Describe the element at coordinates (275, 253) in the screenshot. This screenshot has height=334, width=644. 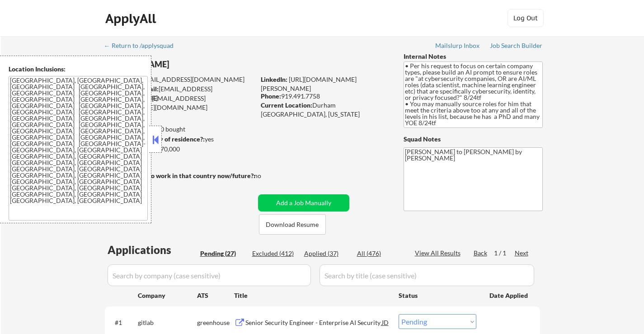
I see `div: Excluded (412)` at that location.